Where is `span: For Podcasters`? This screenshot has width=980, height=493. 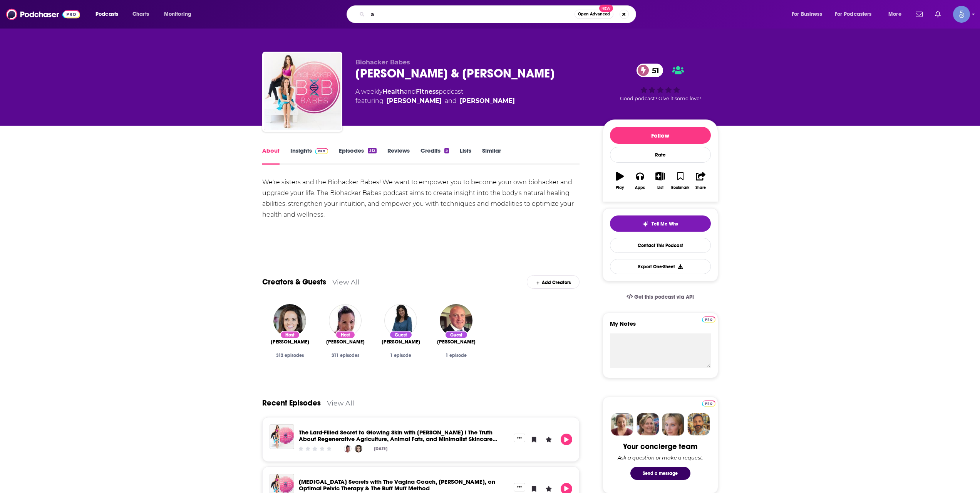
span: For Podcasters is located at coordinates (853, 15).